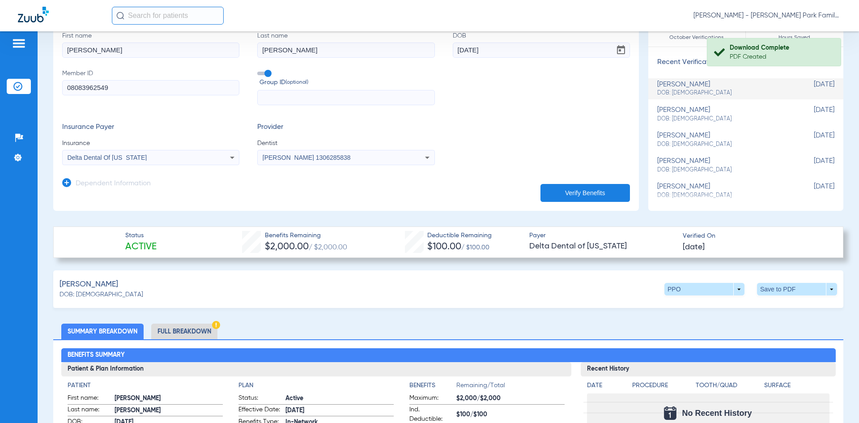 The image size is (859, 423). I want to click on span: Group ID, so click(347, 82).